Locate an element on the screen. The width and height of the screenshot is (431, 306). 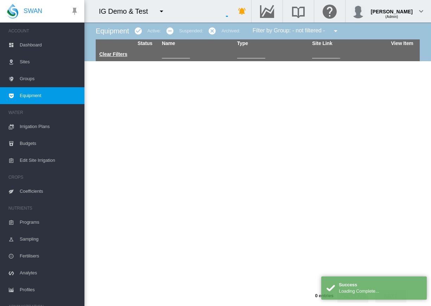
md-icon: icon-cancel is located at coordinates (212, 31).